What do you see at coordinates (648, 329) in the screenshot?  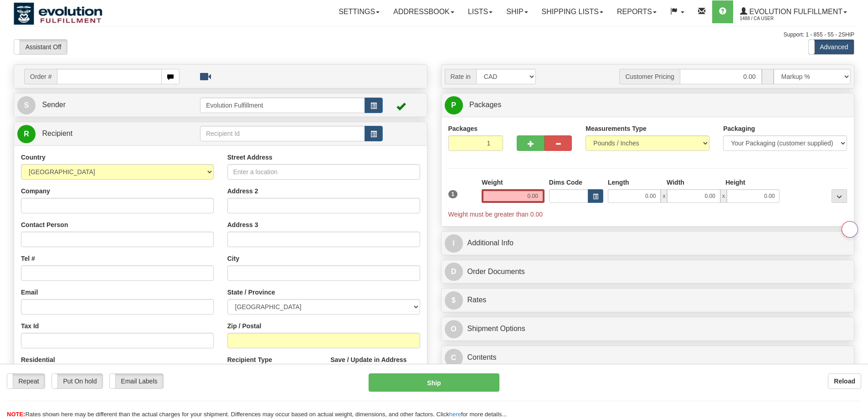 I see `a: OShipment Options` at bounding box center [648, 329].